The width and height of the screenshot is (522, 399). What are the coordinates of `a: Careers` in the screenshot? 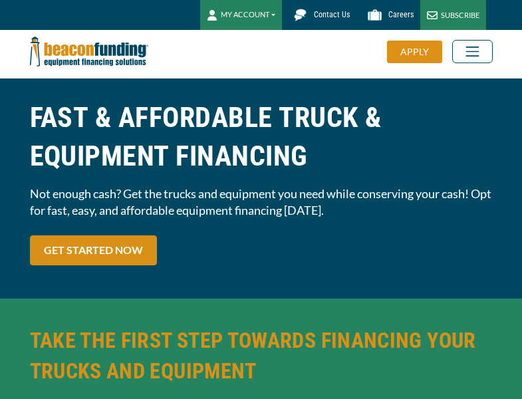 It's located at (388, 15).